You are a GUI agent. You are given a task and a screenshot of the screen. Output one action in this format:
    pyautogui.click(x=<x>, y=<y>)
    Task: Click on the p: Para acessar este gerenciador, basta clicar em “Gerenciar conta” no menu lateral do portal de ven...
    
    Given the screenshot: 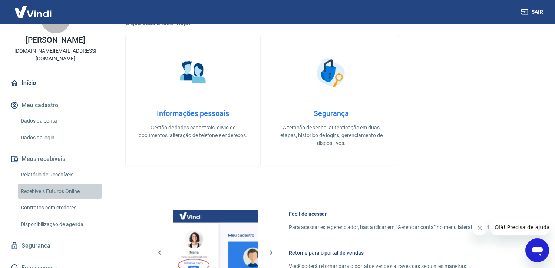 What is the action you would take?
    pyautogui.click(x=404, y=227)
    